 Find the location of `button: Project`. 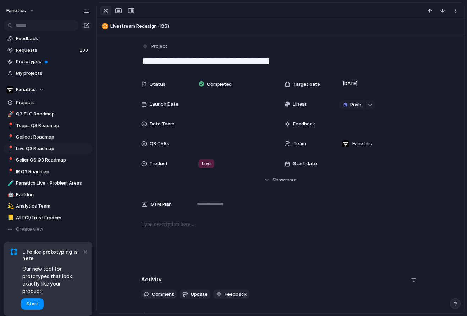

button: Project is located at coordinates (155, 46).